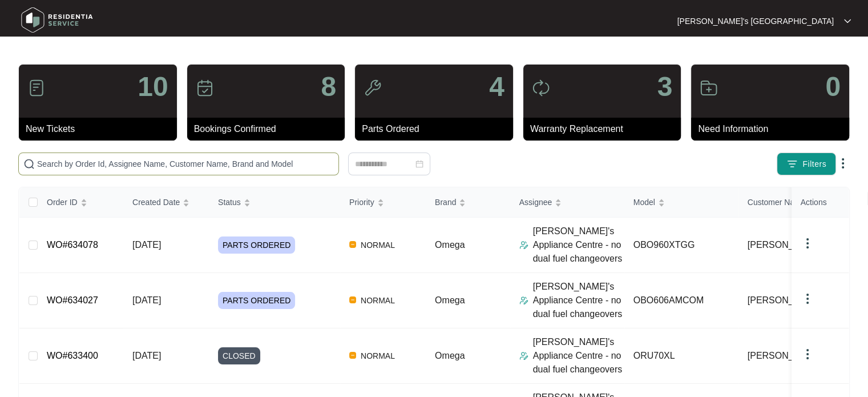 The image size is (868, 397). What do you see at coordinates (156, 202) in the screenshot?
I see `span: Created Date` at bounding box center [156, 202].